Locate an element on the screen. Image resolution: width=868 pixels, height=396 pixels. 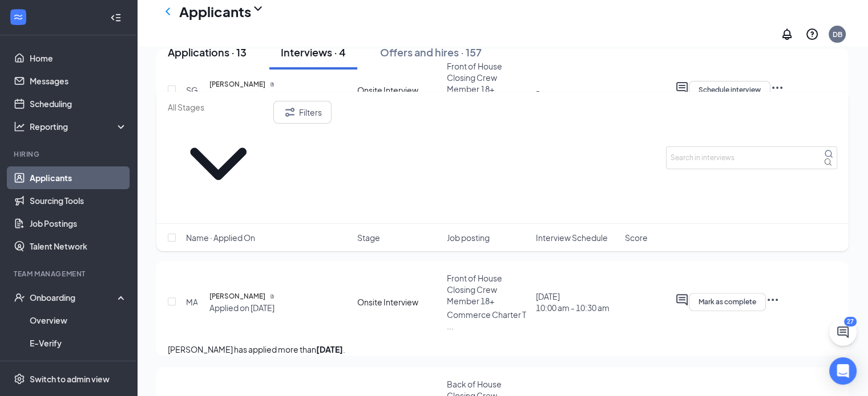
div: Onboarding is located at coordinates (73, 297).